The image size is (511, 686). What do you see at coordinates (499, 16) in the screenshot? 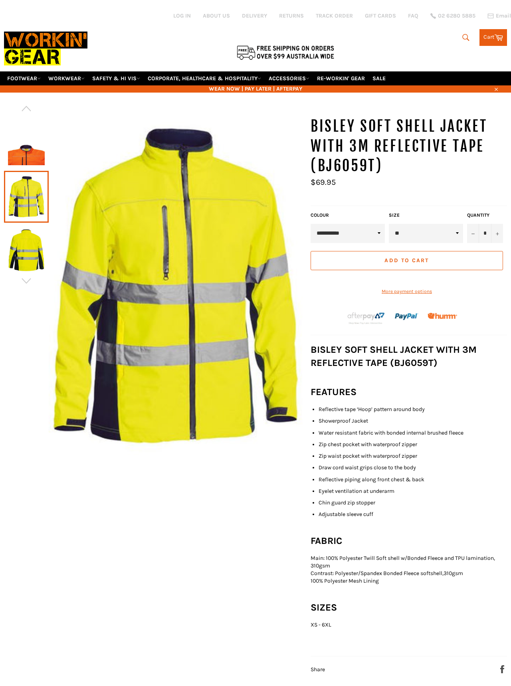
I see `a: Email` at bounding box center [499, 16].